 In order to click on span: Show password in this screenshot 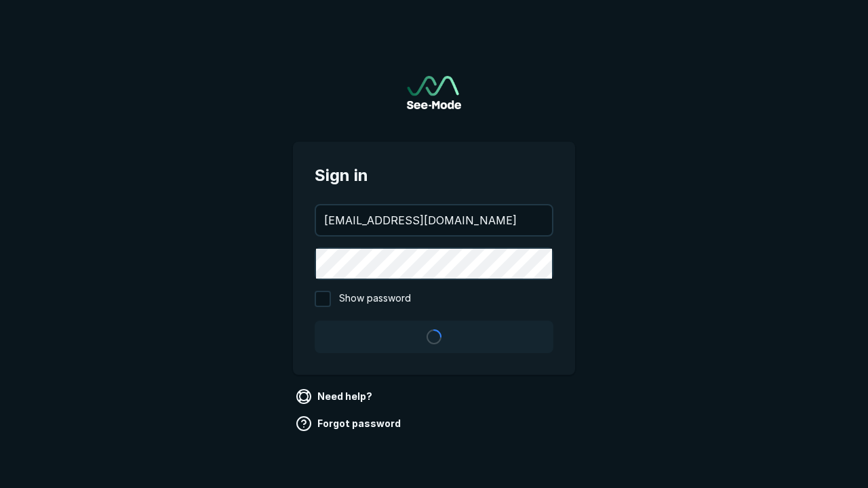, I will do `click(375, 299)`.